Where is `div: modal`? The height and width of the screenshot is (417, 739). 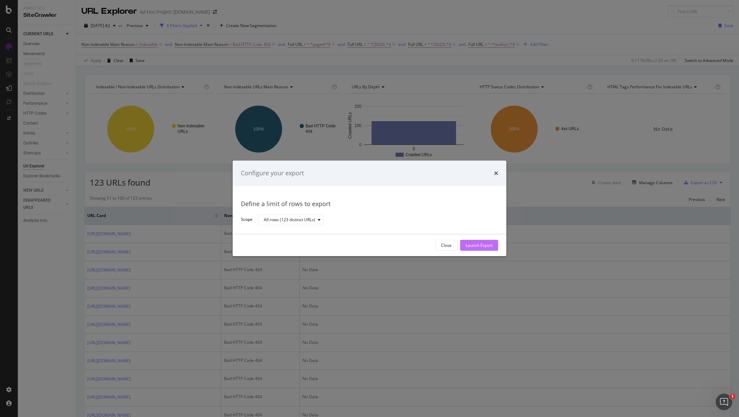
div: modal is located at coordinates (369, 208).